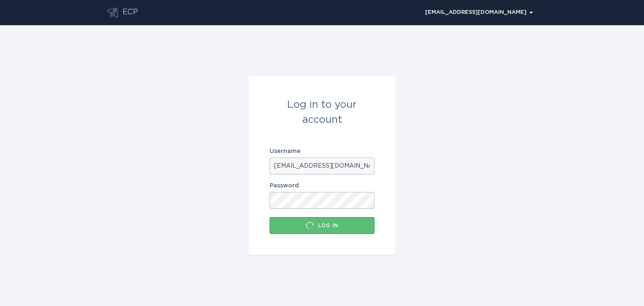 Image resolution: width=644 pixels, height=306 pixels. What do you see at coordinates (322, 226) in the screenshot?
I see `div: Log in` at bounding box center [322, 226].